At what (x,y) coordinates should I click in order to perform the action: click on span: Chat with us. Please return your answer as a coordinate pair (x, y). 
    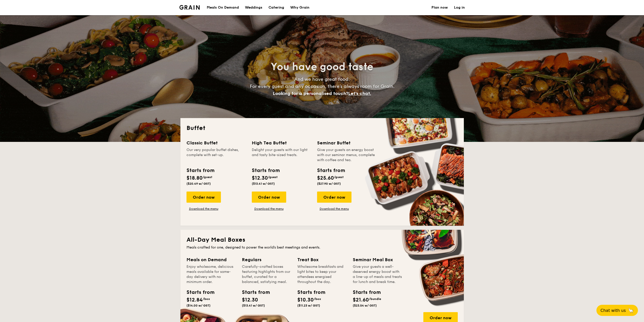
    Looking at the image, I should click on (613, 310).